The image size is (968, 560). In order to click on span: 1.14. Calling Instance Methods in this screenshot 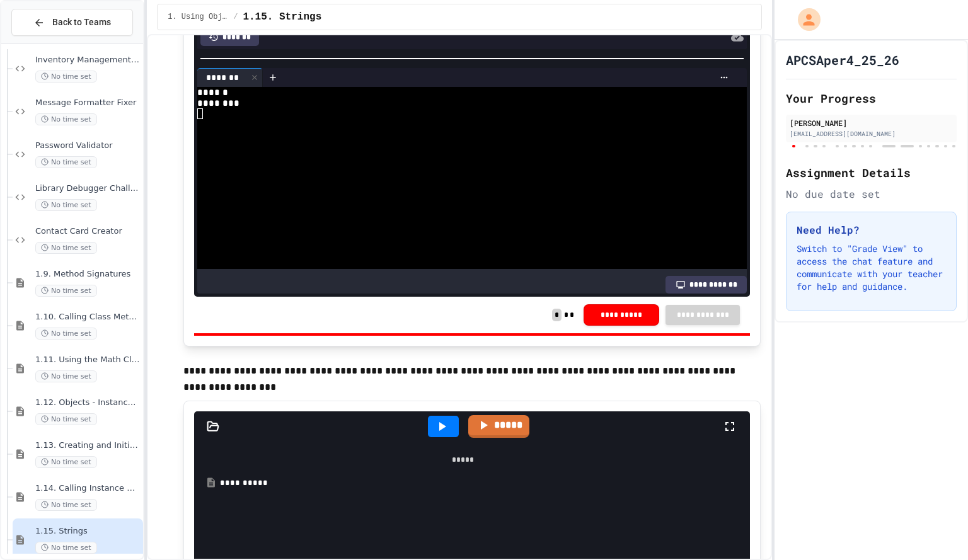, I will do `click(88, 489)`.